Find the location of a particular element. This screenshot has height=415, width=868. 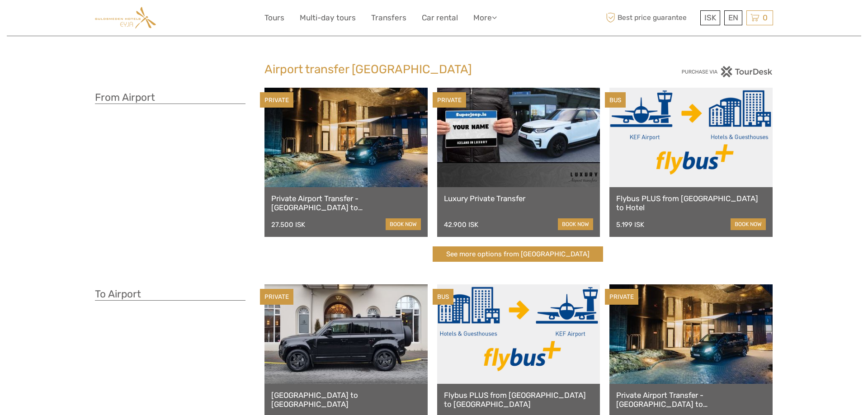

a: Tours is located at coordinates (274, 18).